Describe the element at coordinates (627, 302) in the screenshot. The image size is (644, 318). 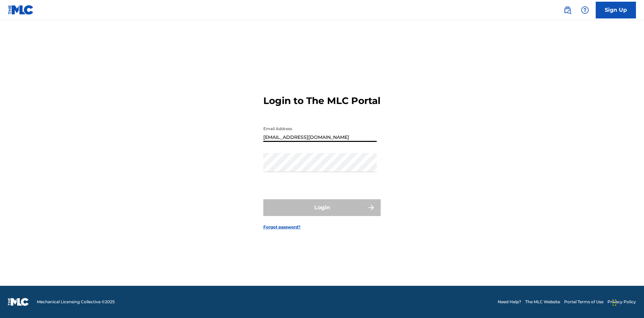
I see `div: Chat Widget` at that location.